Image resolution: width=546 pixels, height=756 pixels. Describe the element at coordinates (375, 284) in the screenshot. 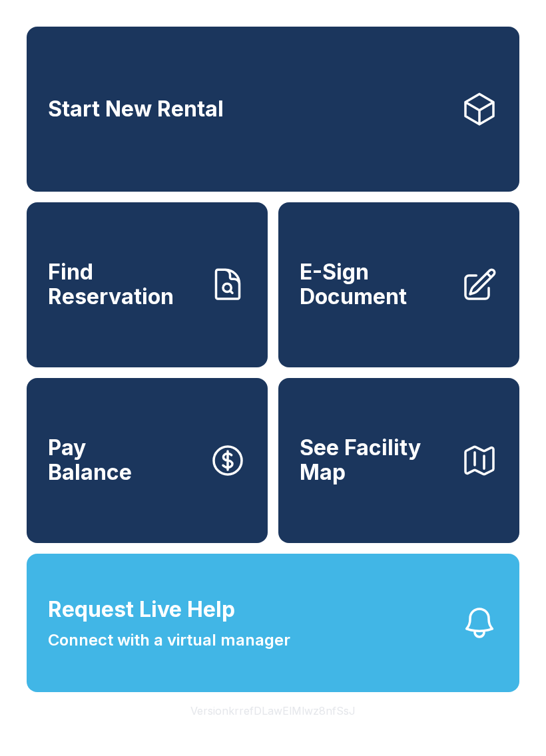

I see `span: E-Sign Document` at that location.